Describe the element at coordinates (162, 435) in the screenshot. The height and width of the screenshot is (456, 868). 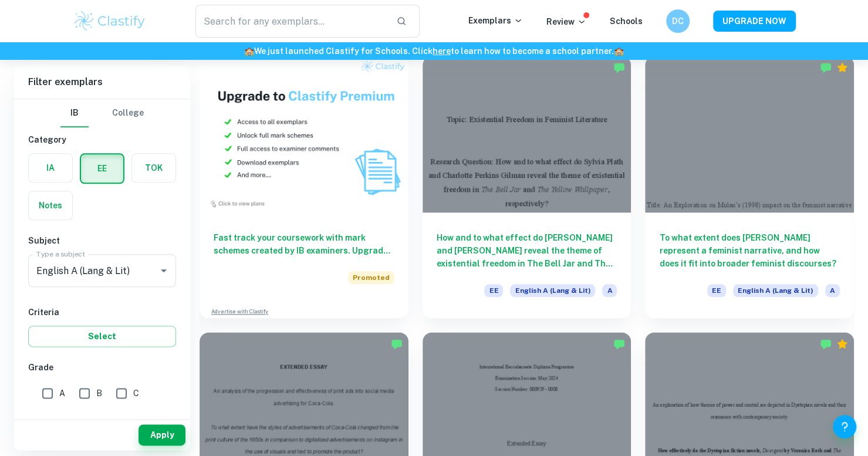
I see `button: Apply` at that location.